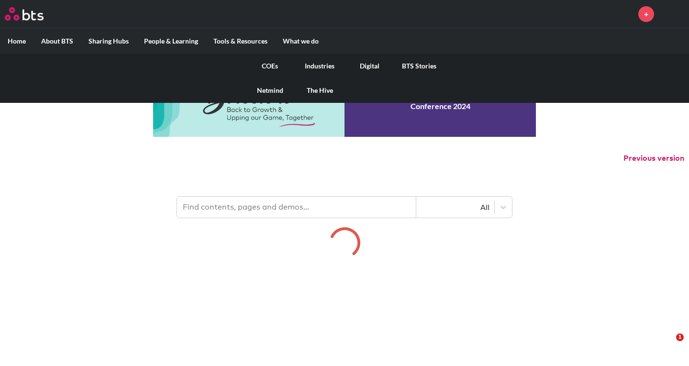 This screenshot has width=689, height=366. Describe the element at coordinates (673, 14) in the screenshot. I see `a: Profile` at that location.